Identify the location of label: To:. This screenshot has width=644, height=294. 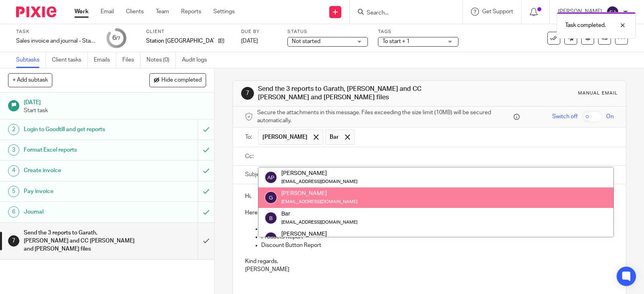
(250, 137).